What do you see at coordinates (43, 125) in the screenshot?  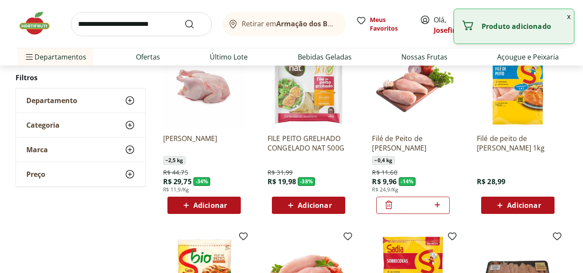 I see `span: Categoria` at bounding box center [43, 125].